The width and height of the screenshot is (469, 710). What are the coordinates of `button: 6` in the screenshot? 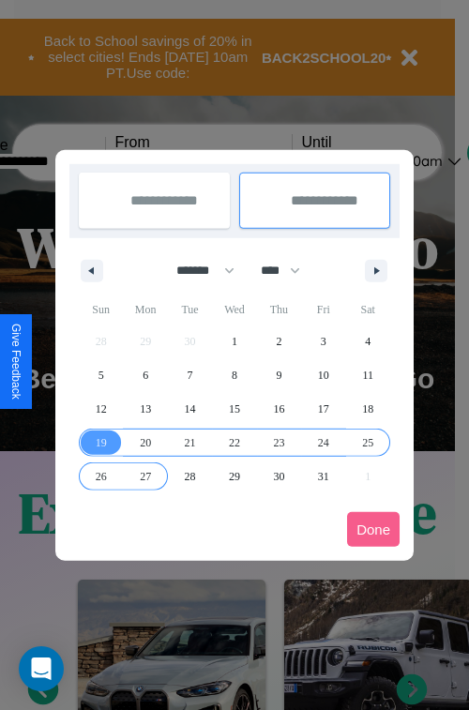 It's located at (144, 375).